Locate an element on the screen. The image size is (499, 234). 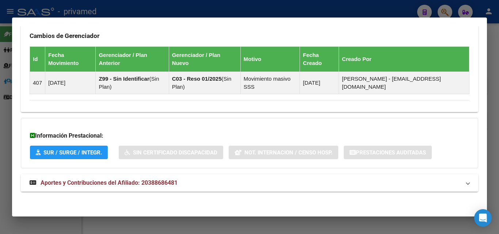
h3: Cambios de Gerenciador is located at coordinates (249, 36).